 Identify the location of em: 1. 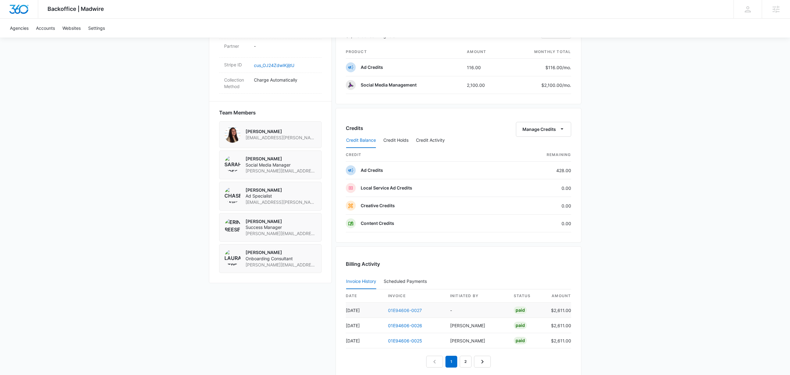
(451, 362).